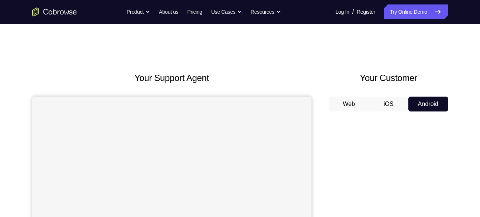  What do you see at coordinates (172, 78) in the screenshot?
I see `h2: Your Support Agent` at bounding box center [172, 78].